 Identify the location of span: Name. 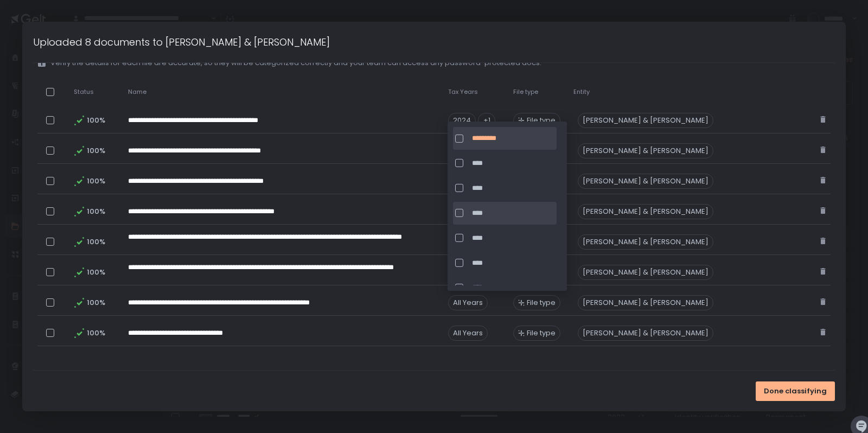
(138, 91).